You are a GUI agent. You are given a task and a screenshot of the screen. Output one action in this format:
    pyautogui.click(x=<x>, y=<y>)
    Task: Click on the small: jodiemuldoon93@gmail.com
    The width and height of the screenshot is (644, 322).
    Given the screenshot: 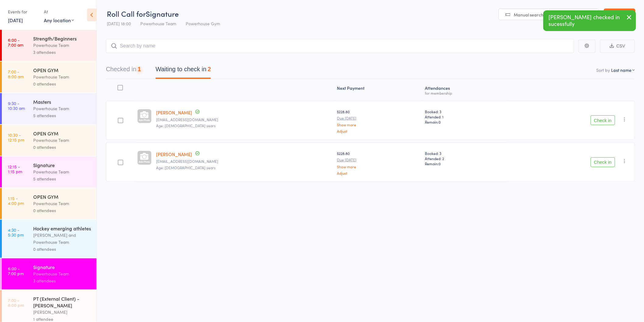 What is the action you would take?
    pyautogui.click(x=244, y=161)
    